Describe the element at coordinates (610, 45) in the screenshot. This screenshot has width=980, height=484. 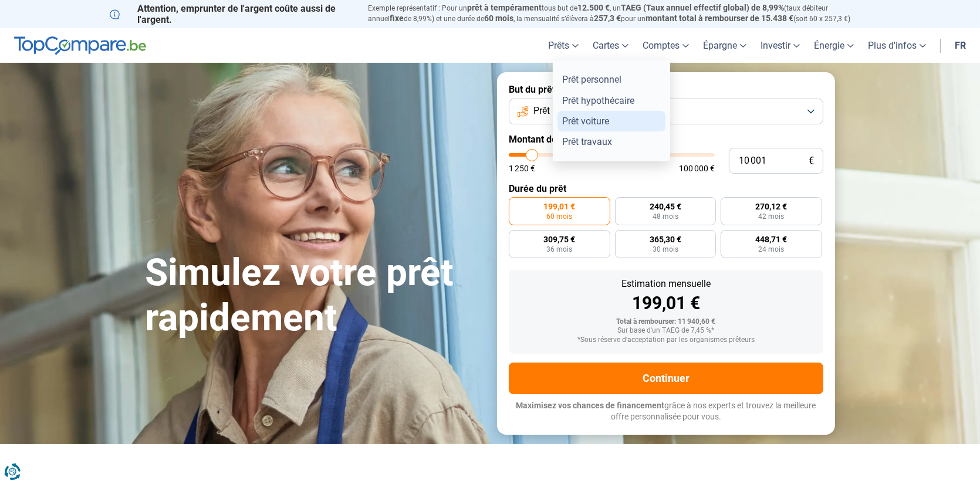
I see `a: Cartes` at that location.